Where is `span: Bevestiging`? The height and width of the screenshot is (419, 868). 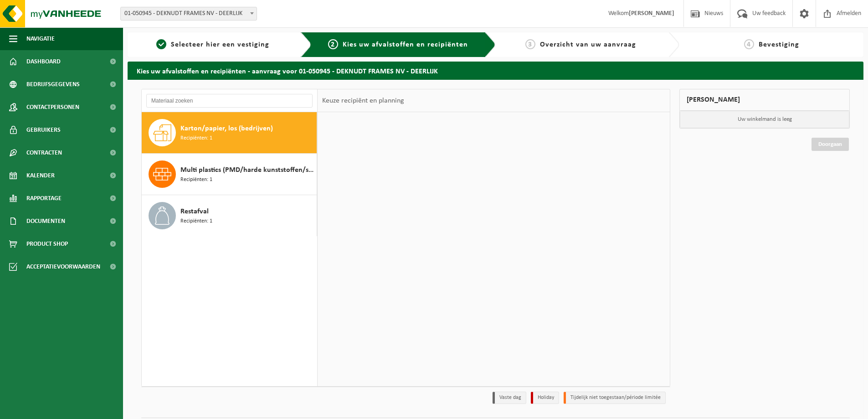
span: Bevestiging is located at coordinates (778, 44).